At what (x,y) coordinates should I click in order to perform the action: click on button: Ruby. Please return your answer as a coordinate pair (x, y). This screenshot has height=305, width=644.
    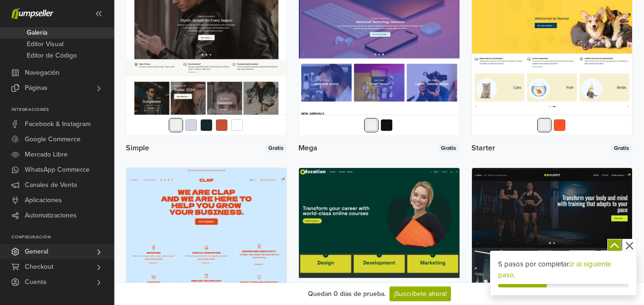
    Looking at the image, I should click on (222, 125).